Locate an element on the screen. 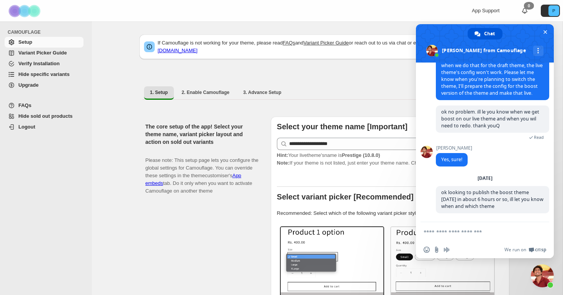 Image resolution: width=563 pixels, height=295 pixels. p: Please note: This setup page lets you configure the global settings for Camouflage. You can overr... is located at coordinates (202, 172).